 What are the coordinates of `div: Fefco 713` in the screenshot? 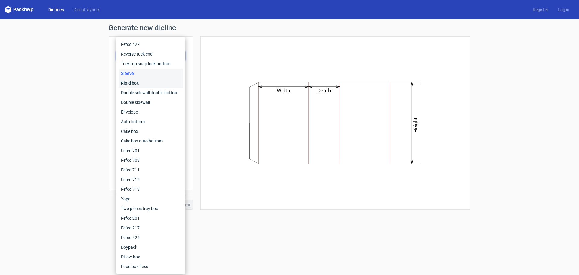 It's located at (151, 189).